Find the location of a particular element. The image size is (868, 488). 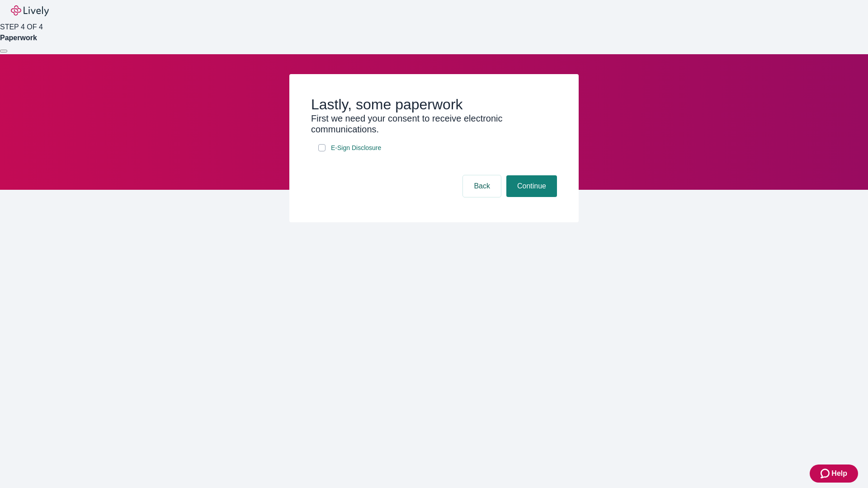

button: Back is located at coordinates (482, 187).